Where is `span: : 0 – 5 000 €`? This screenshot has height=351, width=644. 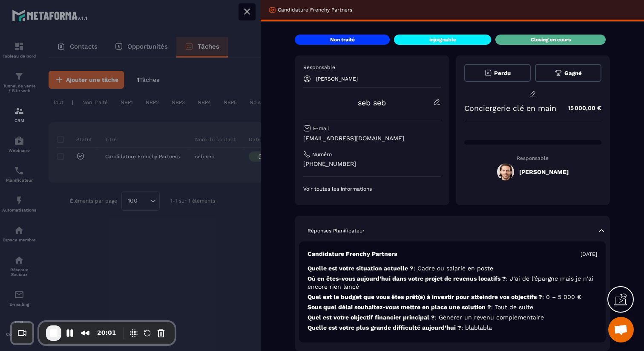 span: : 0 – 5 000 € is located at coordinates (562, 297).